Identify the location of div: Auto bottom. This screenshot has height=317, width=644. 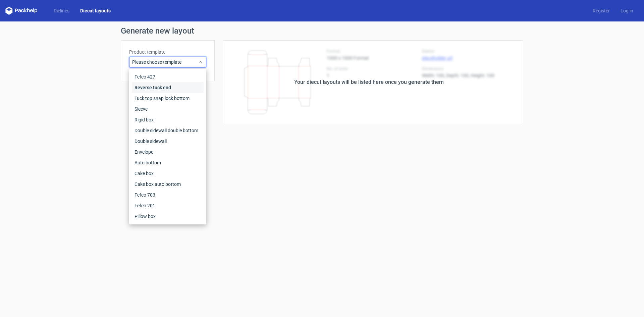
(168, 163).